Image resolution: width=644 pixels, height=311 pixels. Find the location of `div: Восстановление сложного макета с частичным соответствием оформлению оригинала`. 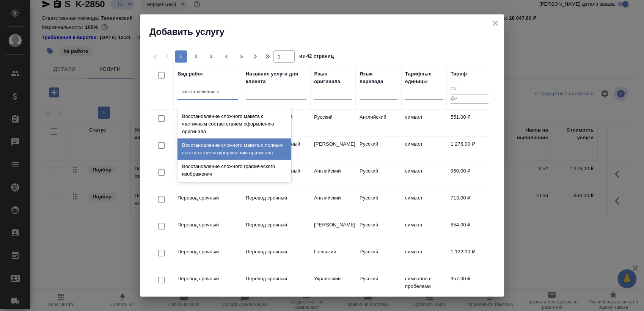

div: Восстановление сложного макета с частичным соответствием оформлению оригинала is located at coordinates (234, 124).